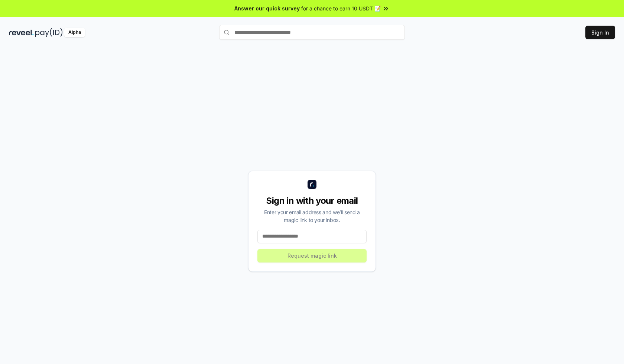 The image size is (624, 364). I want to click on button: Sign In, so click(600, 32).